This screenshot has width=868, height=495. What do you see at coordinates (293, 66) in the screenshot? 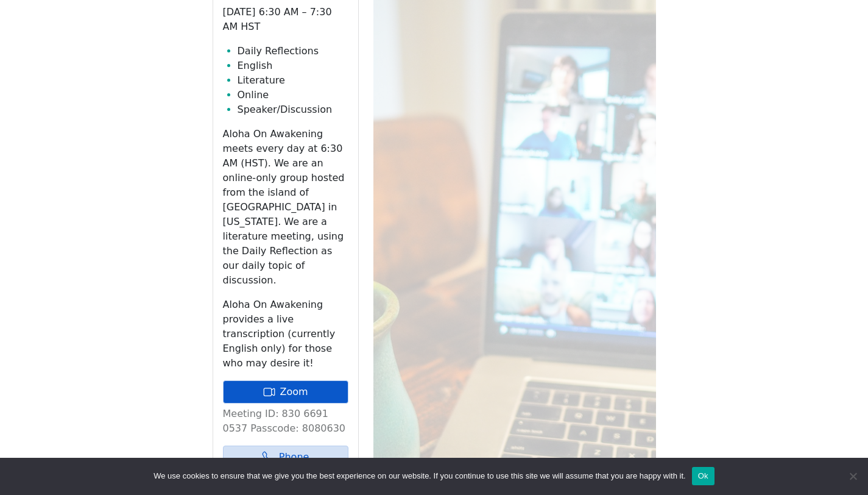
I see `li: English` at bounding box center [293, 66].